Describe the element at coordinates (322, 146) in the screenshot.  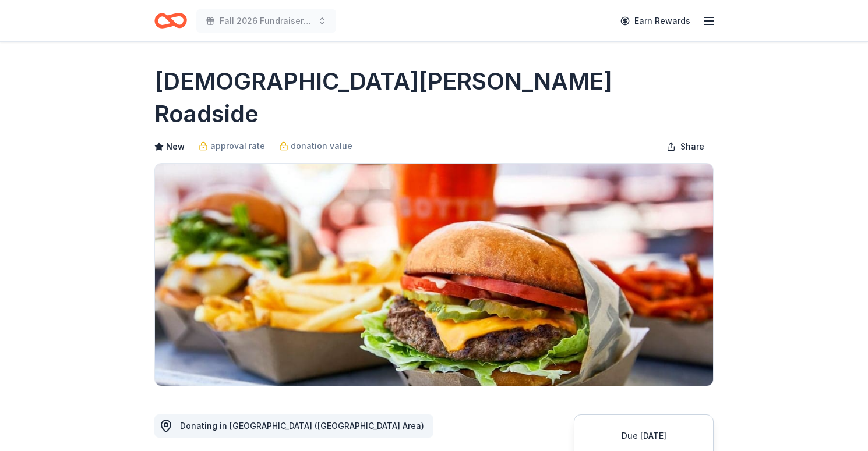
I see `span: donation value` at that location.